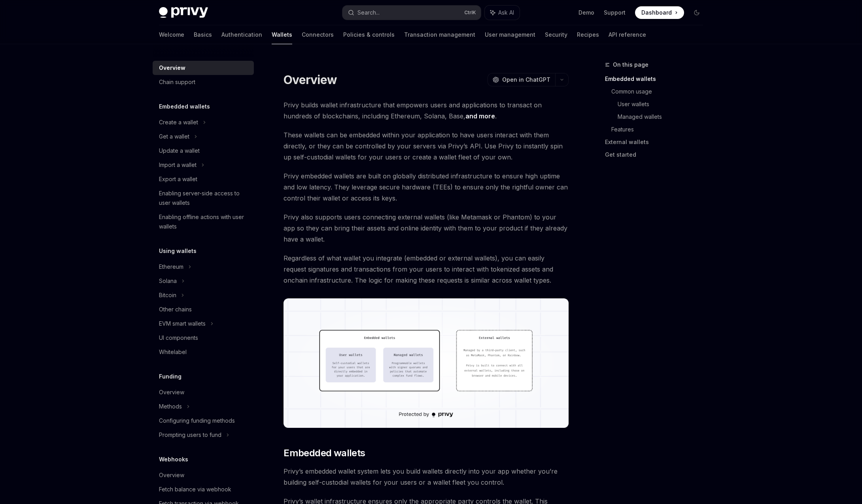 This screenshot has width=862, height=504. What do you see at coordinates (196, 421) in the screenshot?
I see `div: Configuring funding methods` at bounding box center [196, 421].